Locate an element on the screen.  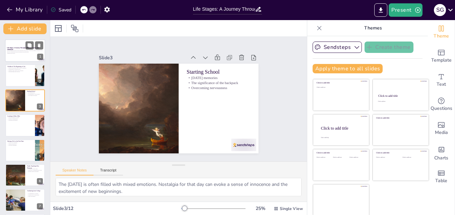
p: The bond of friendship is located at coordinates (20, 145).